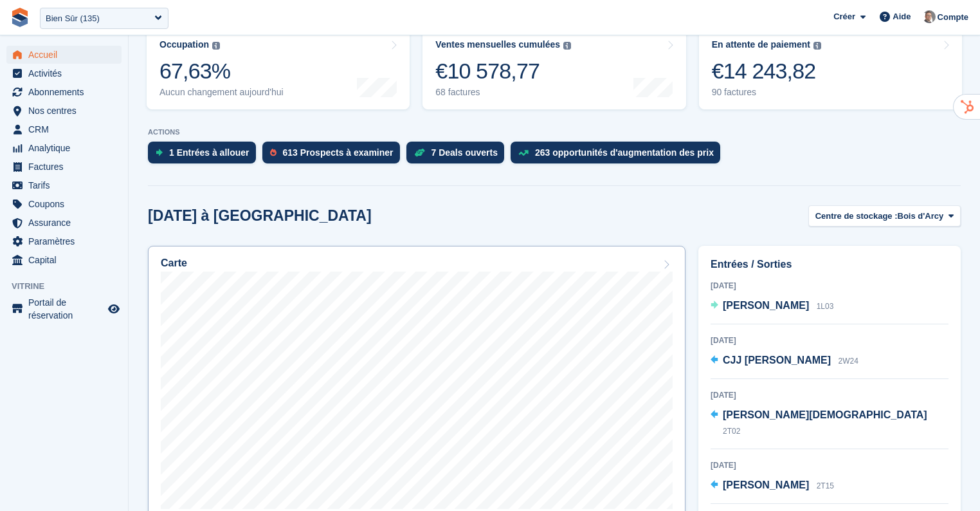  I want to click on img: deal-1b604bf984904fb50ccaf53a9ad4b4a5d6e5aea283cecdc64d6e3604feb123c2.svg, so click(419, 152).